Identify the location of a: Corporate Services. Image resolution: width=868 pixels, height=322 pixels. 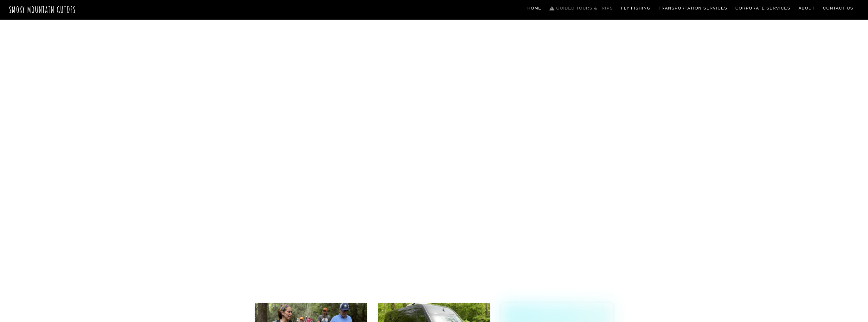
(763, 8).